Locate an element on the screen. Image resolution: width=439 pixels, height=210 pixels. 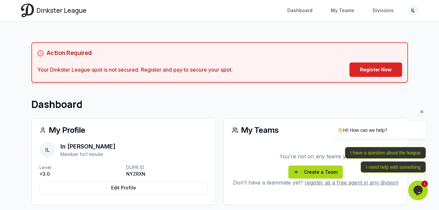
p: Member for 1 minute is located at coordinates (88, 154).